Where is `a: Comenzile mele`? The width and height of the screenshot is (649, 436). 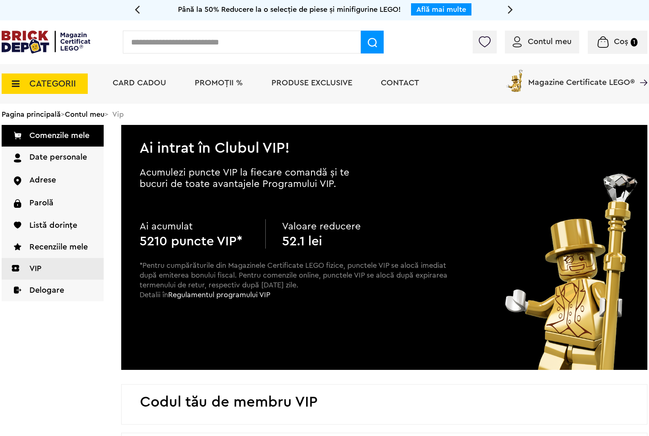
a: Comenzile mele is located at coordinates (53, 135).